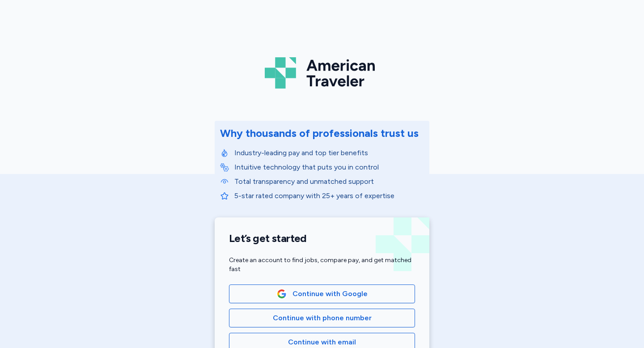 This screenshot has width=644, height=348. Describe the element at coordinates (322, 238) in the screenshot. I see `h1: Let’s get started` at that location.